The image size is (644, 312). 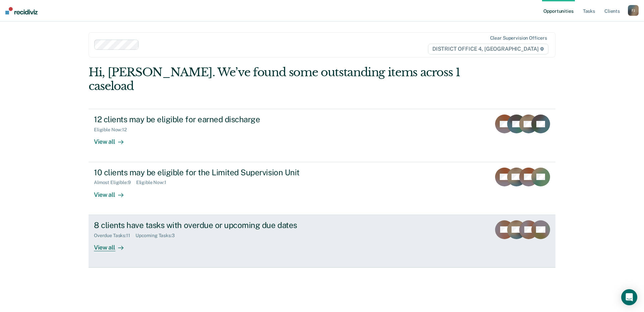 I want to click on div: F J, so click(x=633, y=10).